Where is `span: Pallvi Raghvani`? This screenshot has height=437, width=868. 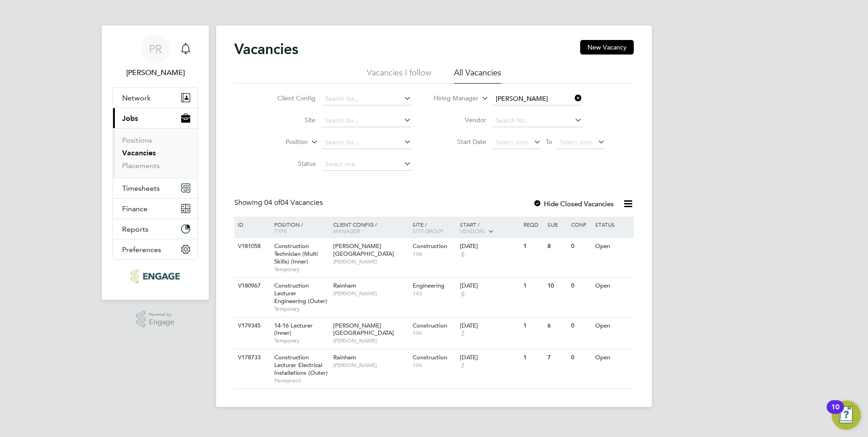
span: Pallvi Raghvani is located at coordinates (155, 73).